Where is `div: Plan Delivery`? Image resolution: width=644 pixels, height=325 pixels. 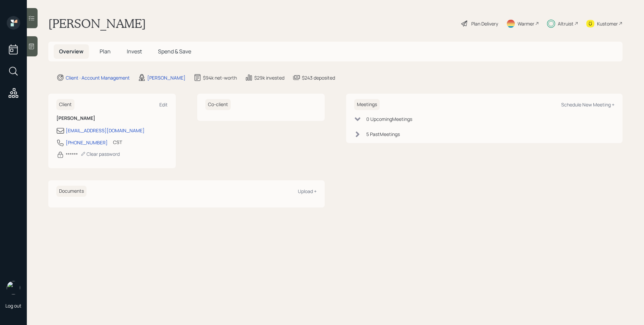 div: Plan Delivery is located at coordinates (485, 23).